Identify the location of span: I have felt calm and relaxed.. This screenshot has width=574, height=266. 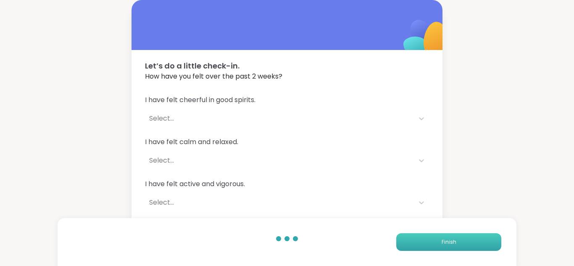
(287, 142).